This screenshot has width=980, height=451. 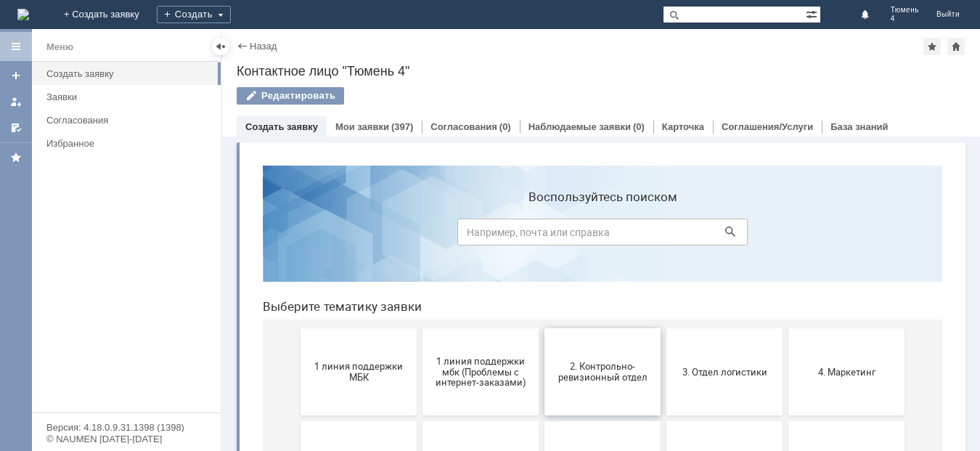 I want to click on div: Создать, so click(x=194, y=14).